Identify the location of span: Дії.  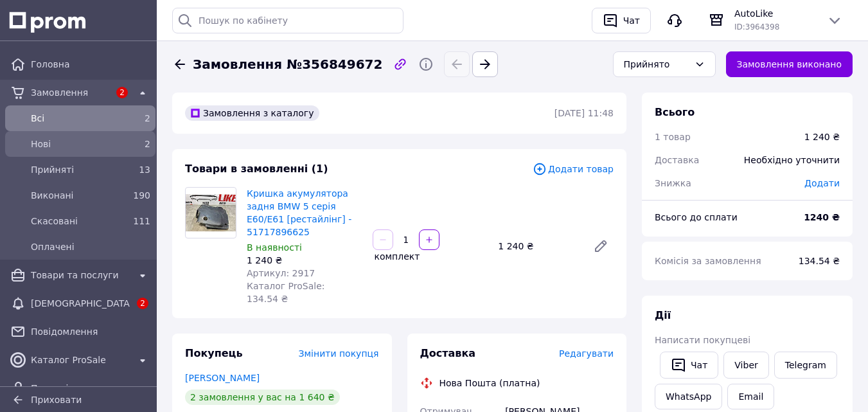
(662, 314).